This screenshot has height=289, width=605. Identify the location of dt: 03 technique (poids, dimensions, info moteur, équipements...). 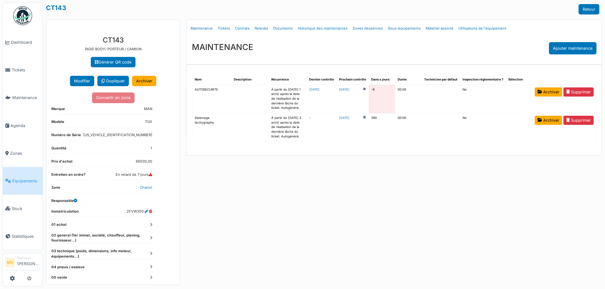
(102, 254).